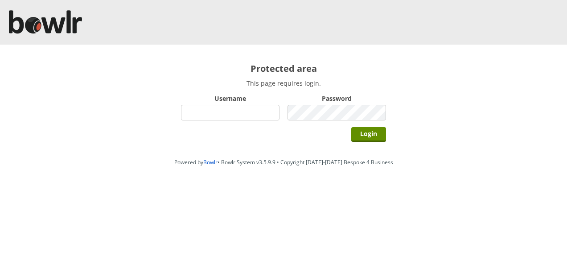 The width and height of the screenshot is (567, 265). I want to click on h2: Protected area, so click(284, 68).